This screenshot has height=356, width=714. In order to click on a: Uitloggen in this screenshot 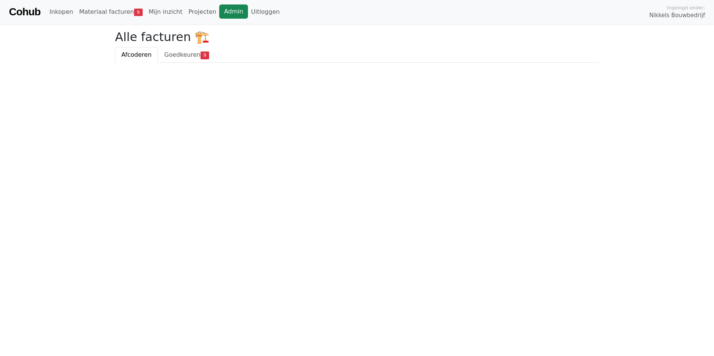, I will do `click(265, 12)`.